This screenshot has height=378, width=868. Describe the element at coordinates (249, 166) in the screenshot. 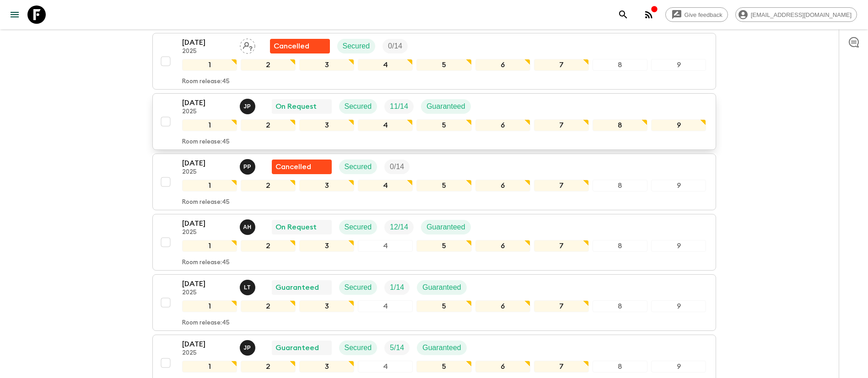

I see `span: Pabel Perez` at that location.